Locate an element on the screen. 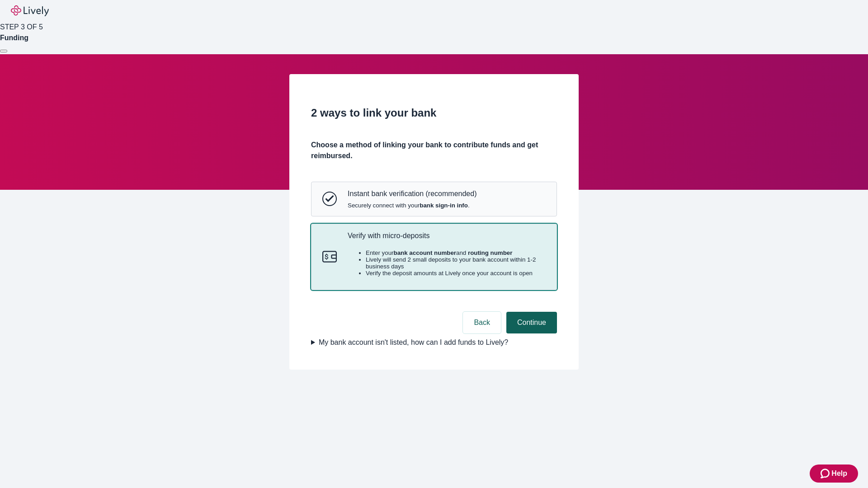 The width and height of the screenshot is (868, 488). strong: routing number is located at coordinates (490, 252).